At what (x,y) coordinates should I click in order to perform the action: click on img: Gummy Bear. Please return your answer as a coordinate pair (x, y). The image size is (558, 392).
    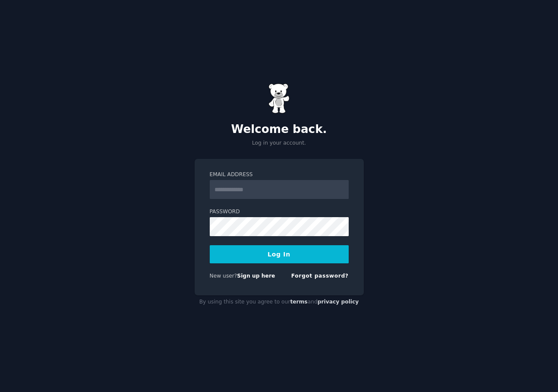
    Looking at the image, I should click on (279, 98).